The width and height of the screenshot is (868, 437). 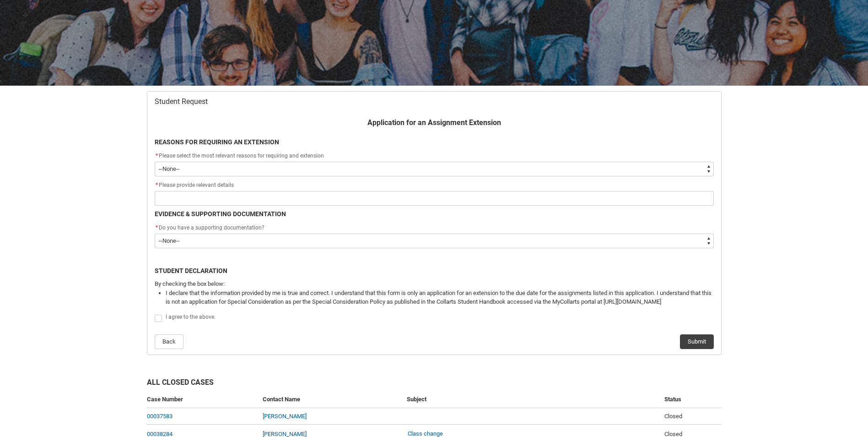 I want to click on span: Do you have a supporting documentation?, so click(x=211, y=227).